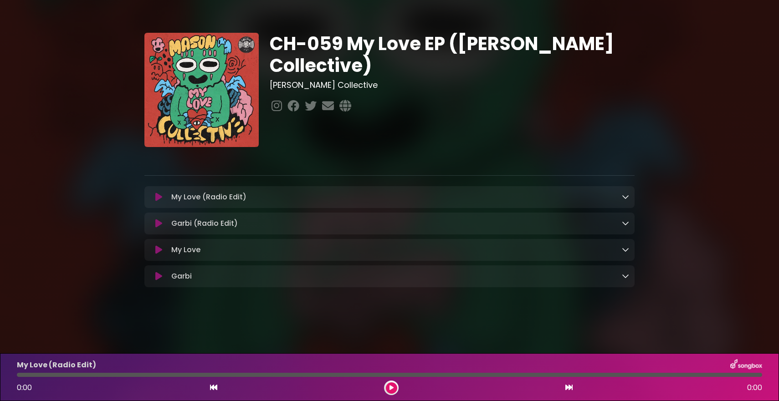 The height and width of the screenshot is (401, 779). Describe the element at coordinates (205, 224) in the screenshot. I see `p: Garbi (Radio Edit)` at that location.